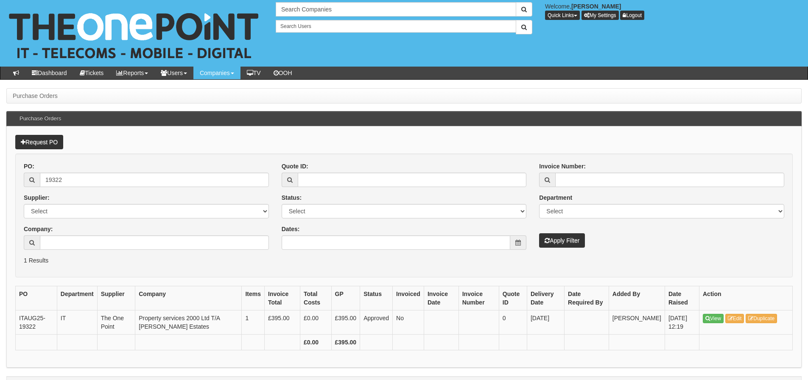 The width and height of the screenshot is (808, 380). What do you see at coordinates (36, 298) in the screenshot?
I see `th: PO` at bounding box center [36, 298].